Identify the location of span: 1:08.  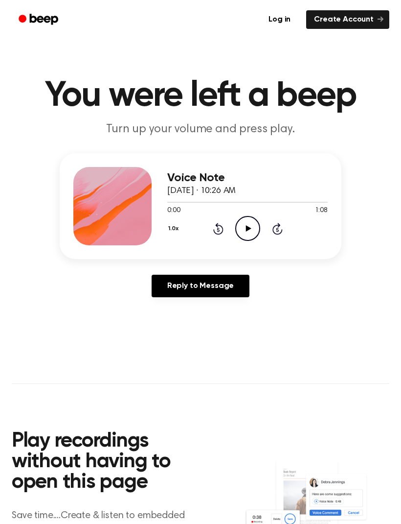
(321, 210).